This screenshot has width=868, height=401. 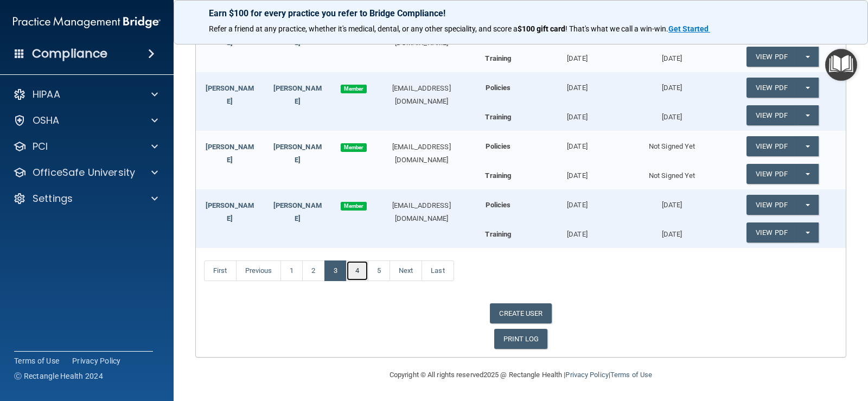 What do you see at coordinates (335, 270) in the screenshot?
I see `a: 3` at bounding box center [335, 270].